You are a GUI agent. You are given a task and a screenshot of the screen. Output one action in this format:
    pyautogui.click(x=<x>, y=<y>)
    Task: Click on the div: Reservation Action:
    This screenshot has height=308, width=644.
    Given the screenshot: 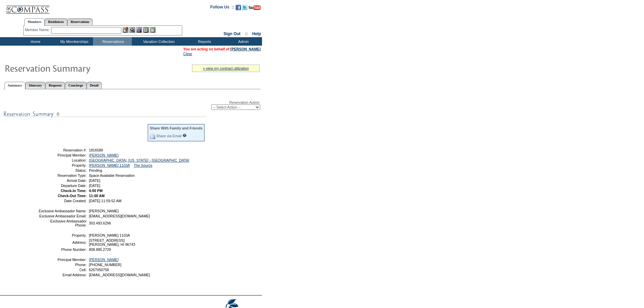 What is the action you would take?
    pyautogui.click(x=132, y=105)
    